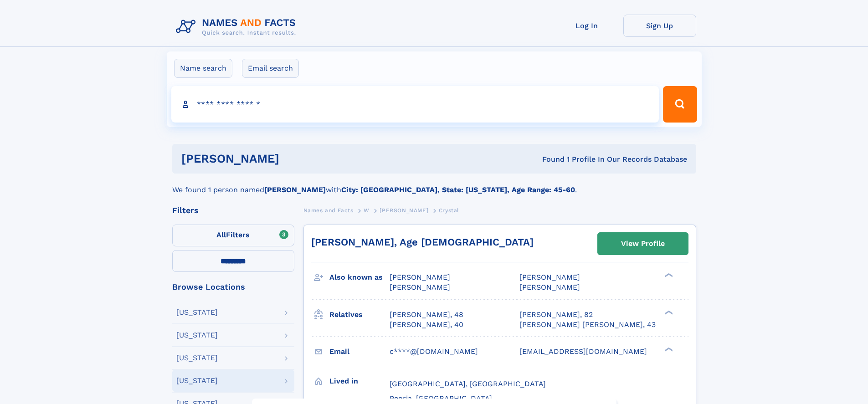  What do you see at coordinates (660, 25) in the screenshot?
I see `a: Sign Up` at bounding box center [660, 25].